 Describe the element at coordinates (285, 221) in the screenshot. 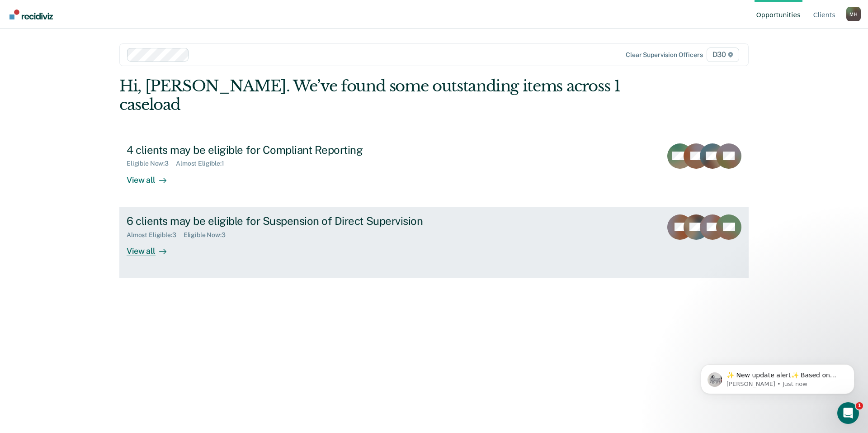

I see `div: 6 clients may be eligible for Suspension of Direct Supervision` at that location.